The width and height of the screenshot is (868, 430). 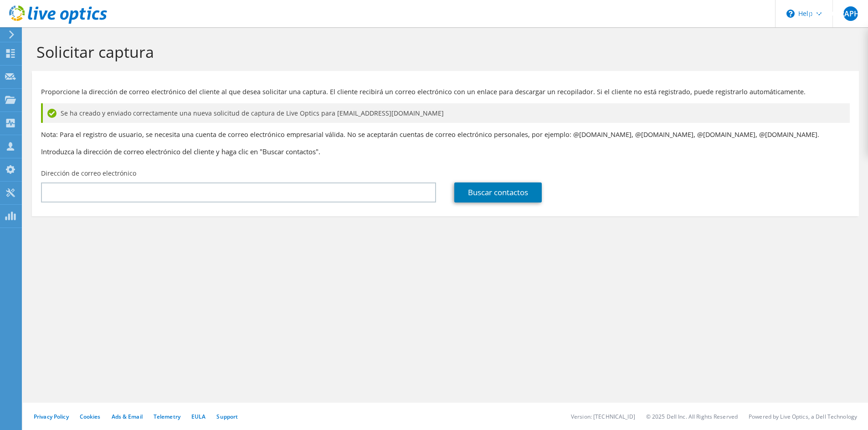 I want to click on h3: Introduzca la dirección de correo electrónico del cliente y haga clic en "Buscar contactos"., so click(x=445, y=152).